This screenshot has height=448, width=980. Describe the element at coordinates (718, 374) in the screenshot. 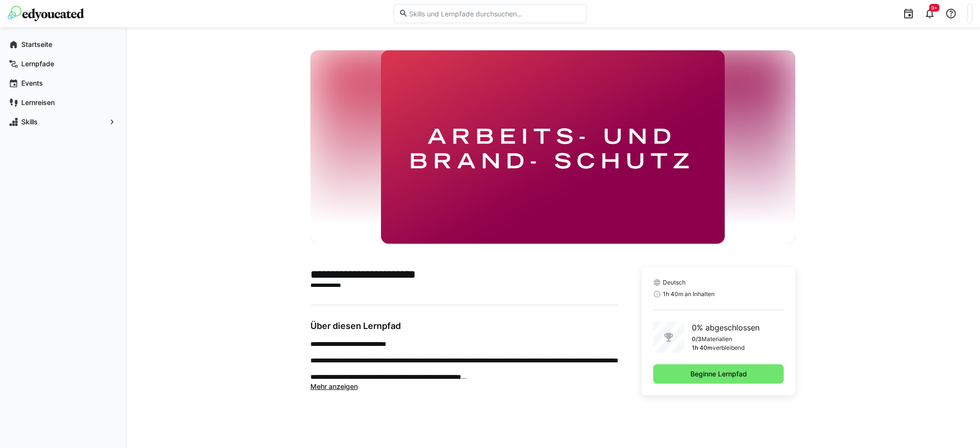

I see `button: Beginne Lernpfad` at that location.